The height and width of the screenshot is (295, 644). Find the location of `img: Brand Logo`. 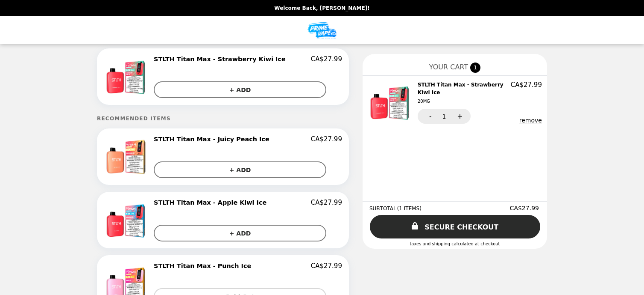

img: Brand Logo is located at coordinates (322, 30).